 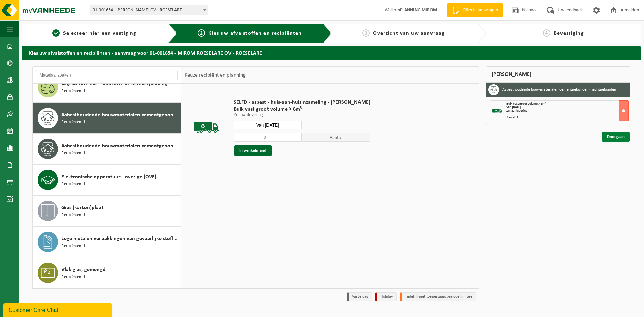 I want to click on button: Elektronische apparatuur - overige (OVE) Recipiënten: 1, so click(x=106, y=180).